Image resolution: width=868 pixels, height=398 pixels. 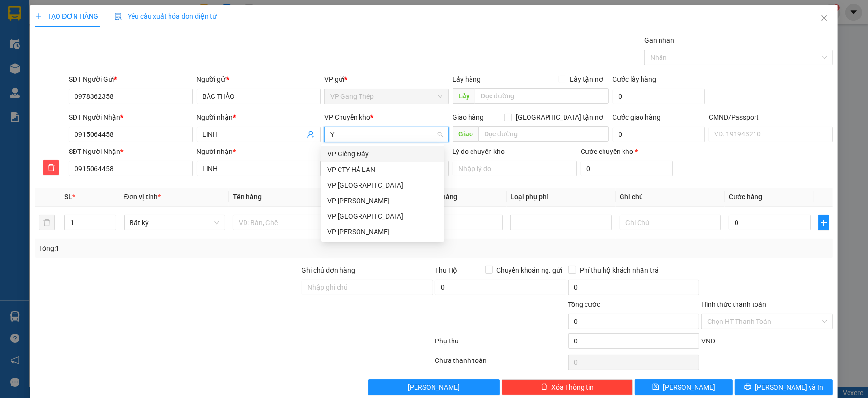 I want to click on span: Thu Hộ, so click(x=446, y=270).